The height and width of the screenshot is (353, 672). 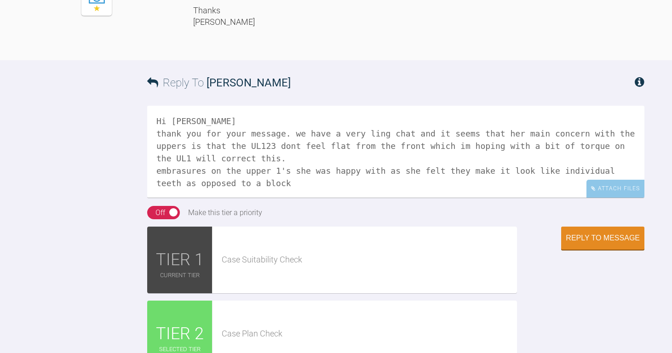 What do you see at coordinates (603, 238) in the screenshot?
I see `div: Reply to Message` at bounding box center [603, 238].